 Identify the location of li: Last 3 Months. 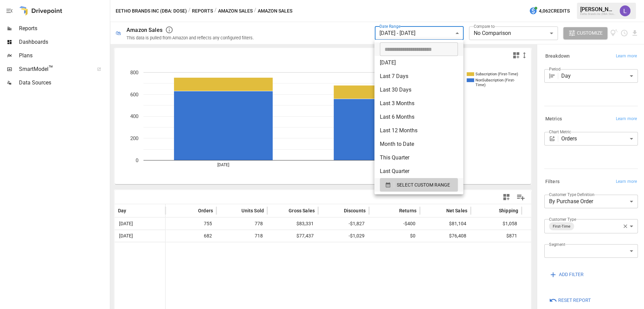
(419, 103).